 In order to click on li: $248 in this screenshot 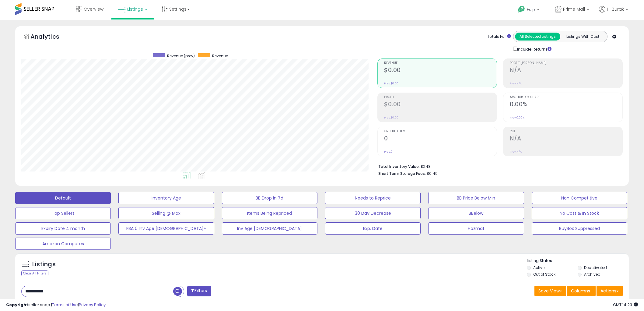, I will do `click(498, 166)`.